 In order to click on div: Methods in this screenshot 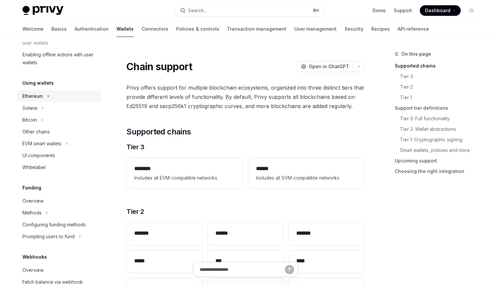, I will do `click(32, 213)`.